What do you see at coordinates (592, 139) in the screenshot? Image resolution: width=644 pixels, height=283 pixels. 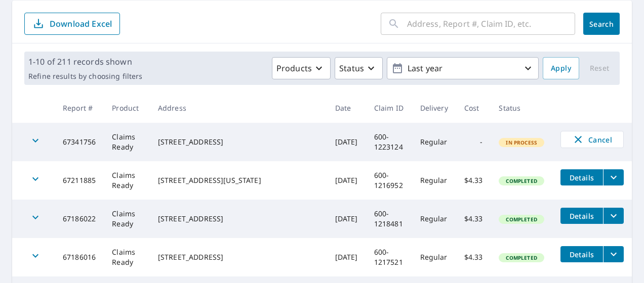 I see `button: Cancel` at bounding box center [592, 139].